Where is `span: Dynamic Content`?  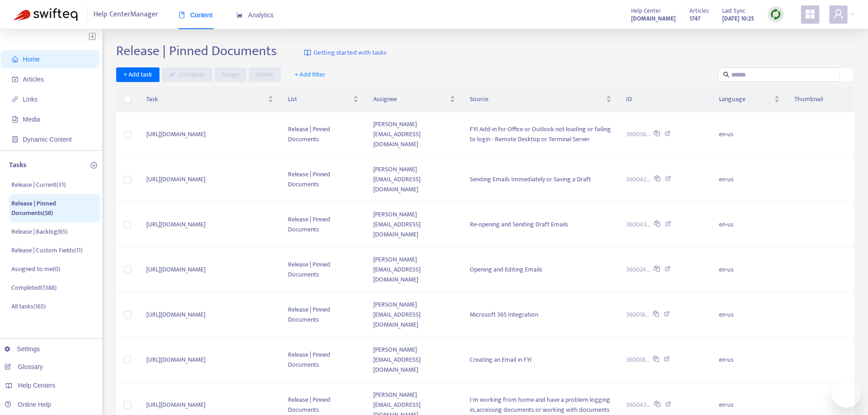 span: Dynamic Content is located at coordinates (47, 139).